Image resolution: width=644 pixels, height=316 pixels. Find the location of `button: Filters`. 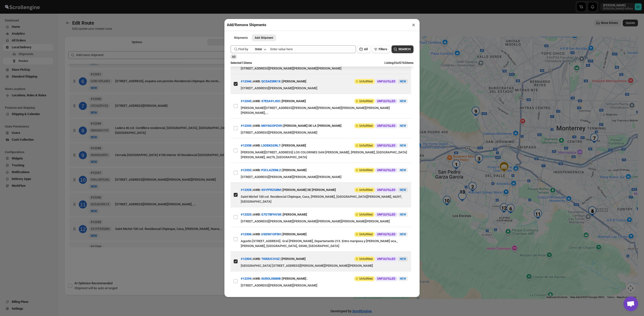

button: Filters is located at coordinates (381, 49).